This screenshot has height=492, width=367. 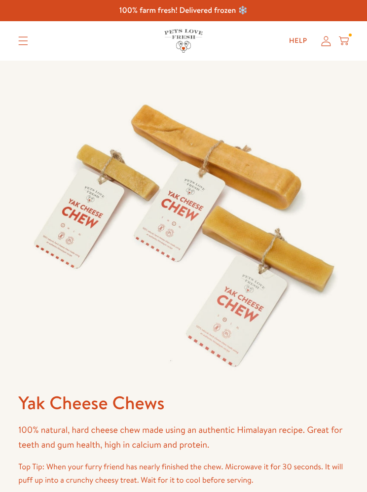 I want to click on p: Top Tip: When your furry friend has nearly finished the chew. Microwave it for 30 seconds. It wil..., so click(x=183, y=474).